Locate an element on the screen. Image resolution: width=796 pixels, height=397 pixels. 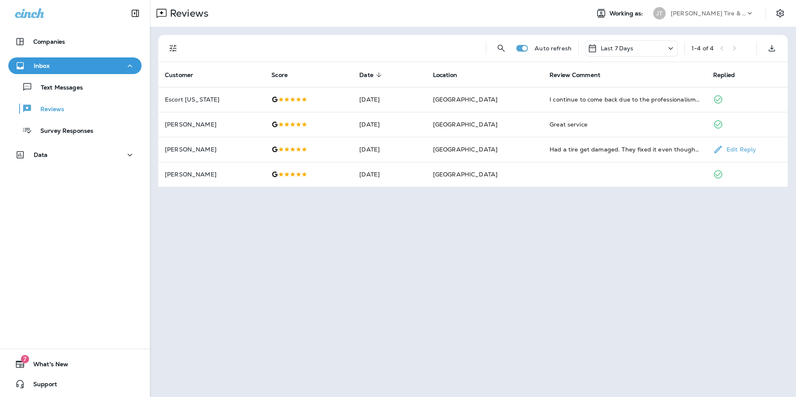
button: Settings is located at coordinates (781, 13).